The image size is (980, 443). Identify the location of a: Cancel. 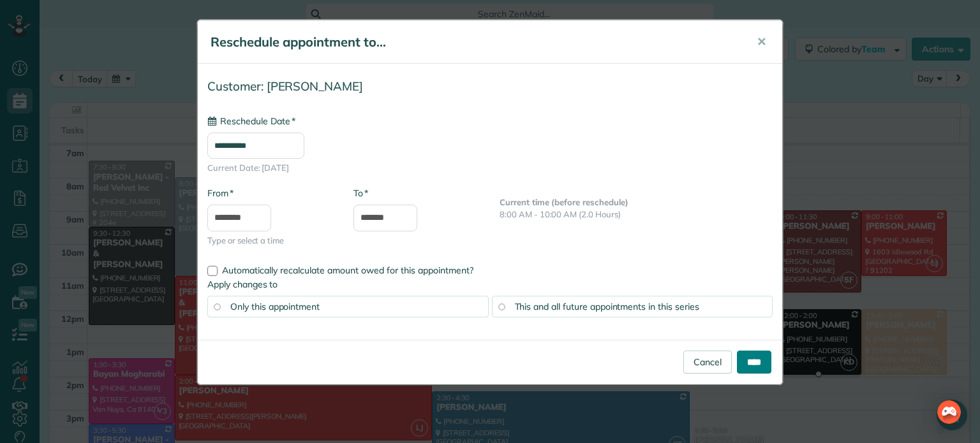
(707, 362).